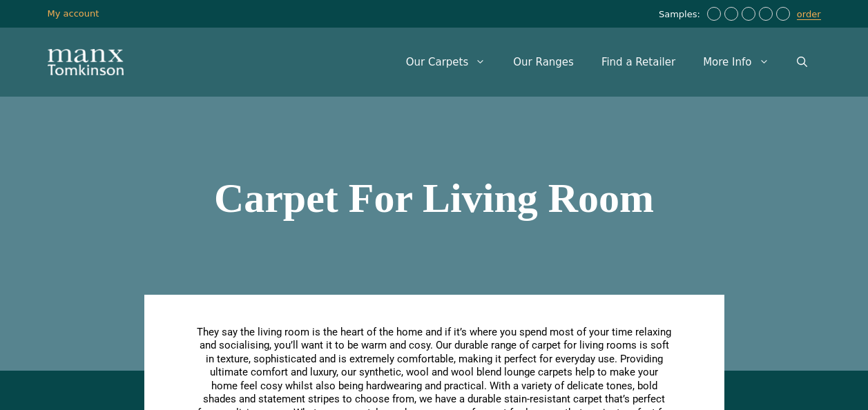 This screenshot has width=868, height=410. Describe the element at coordinates (446, 62) in the screenshot. I see `a: Our Carpets` at that location.